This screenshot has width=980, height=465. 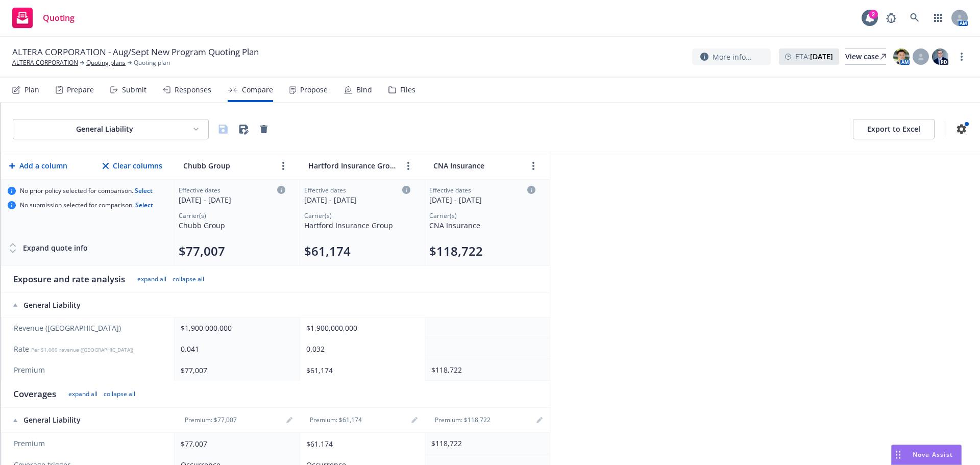 What do you see at coordinates (136, 52) in the screenshot?
I see `span: ALTERA CORPORATION - Aug/Sept New Program Quoting Plan` at bounding box center [136, 52].